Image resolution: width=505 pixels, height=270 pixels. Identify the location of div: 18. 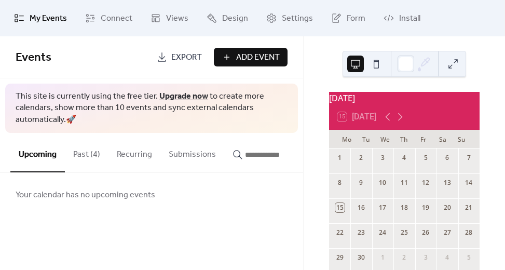
(404, 208).